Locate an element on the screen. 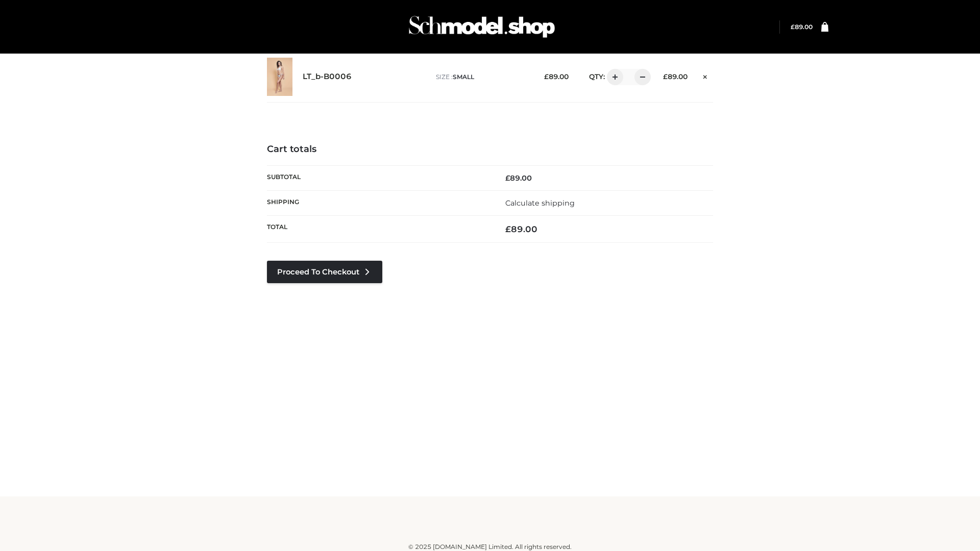  a: Remove this item is located at coordinates (706, 76).